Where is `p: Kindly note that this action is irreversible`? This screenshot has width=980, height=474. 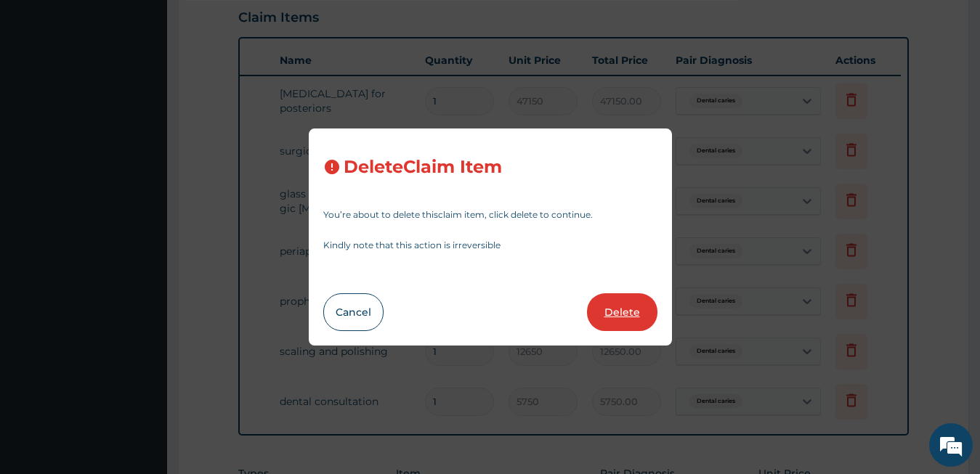 p: Kindly note that this action is irreversible is located at coordinates (490, 246).